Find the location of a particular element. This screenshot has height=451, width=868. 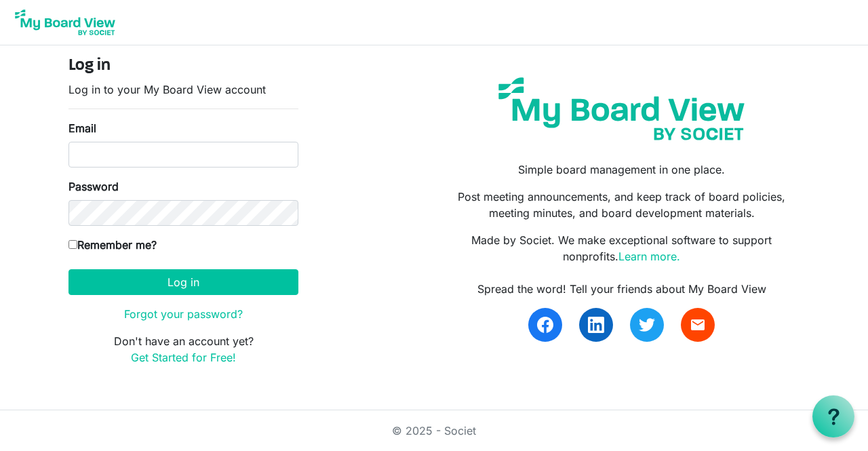

p: Post meeting announcements, and keep track of board policies, meeting minutes, and board developm... is located at coordinates (622, 204).